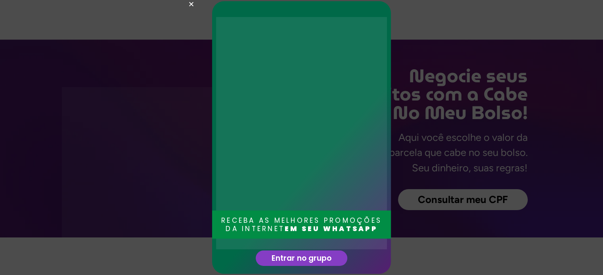  I want to click on a: Close, so click(191, 4).